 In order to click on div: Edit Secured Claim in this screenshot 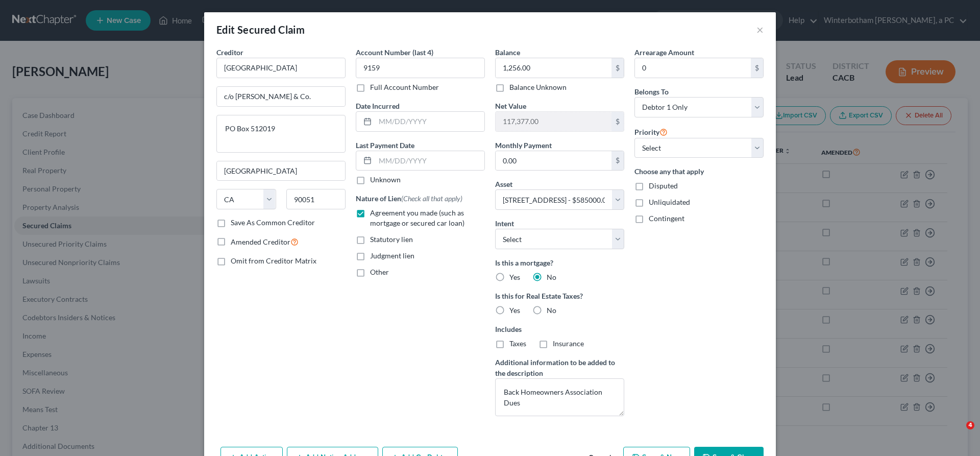, I will do `click(260, 29)`.